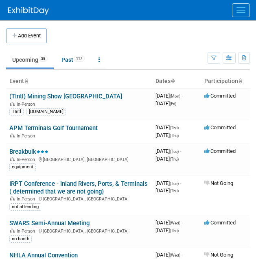 The width and height of the screenshot is (256, 259). What do you see at coordinates (173, 104) in the screenshot?
I see `span: (Fri)` at bounding box center [173, 104].